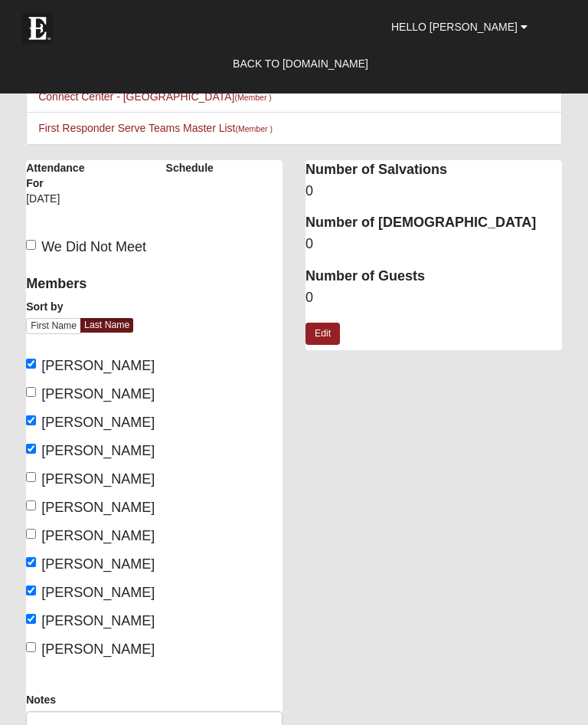 The image size is (588, 725). Describe the element at coordinates (30, 245) in the screenshot. I see `input: We Did Not Meet` at that location.